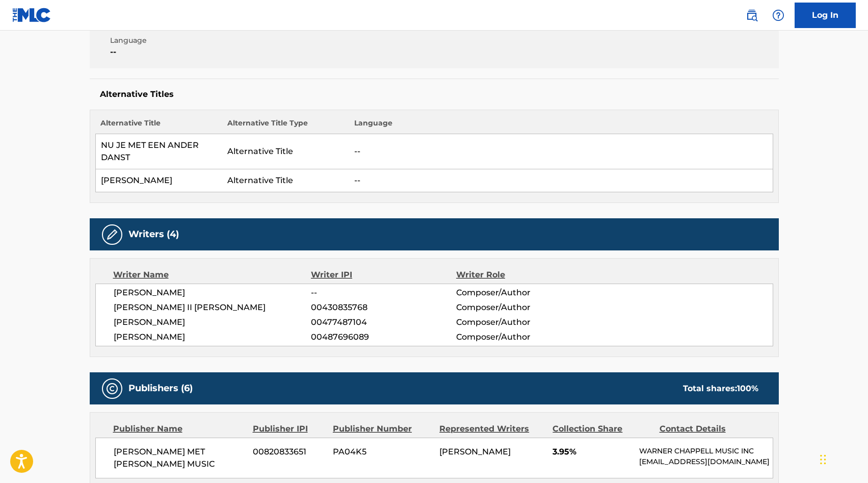  I want to click on div: Publisher Name, so click(179, 429).